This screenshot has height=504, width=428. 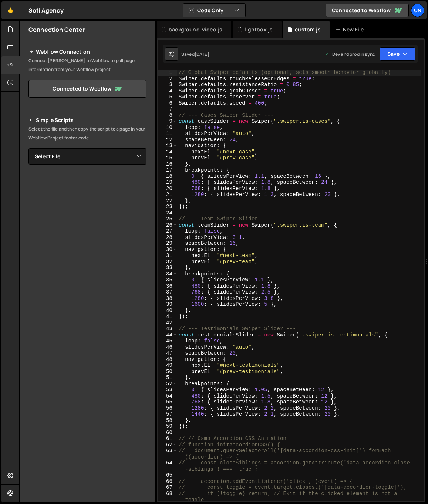 I want to click on div: 24, so click(x=167, y=213).